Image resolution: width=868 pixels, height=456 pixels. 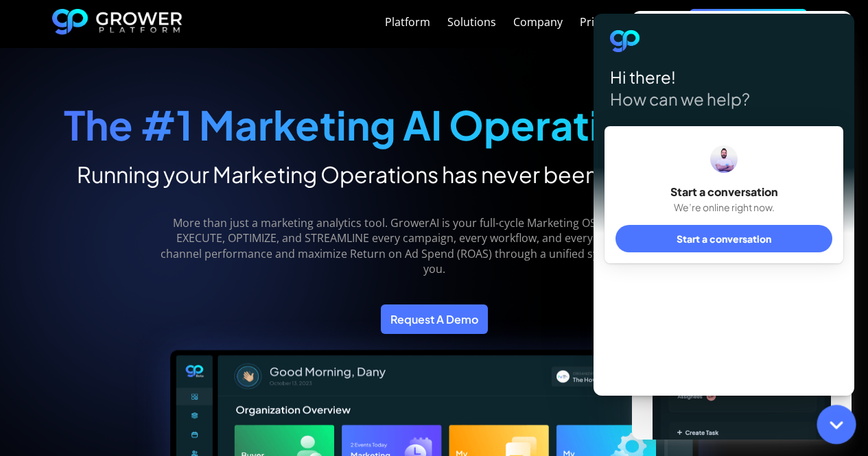 What do you see at coordinates (471, 22) in the screenshot?
I see `a: Solutions` at bounding box center [471, 22].